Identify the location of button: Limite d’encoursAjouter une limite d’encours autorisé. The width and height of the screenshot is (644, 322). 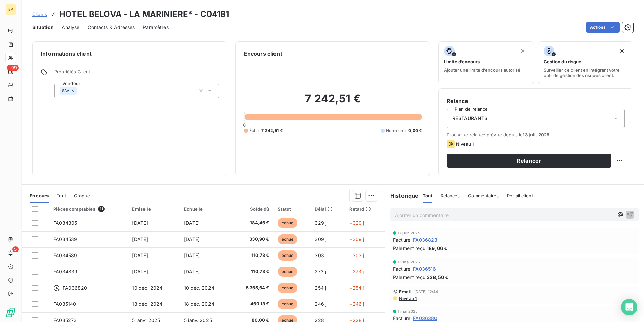
(486, 63).